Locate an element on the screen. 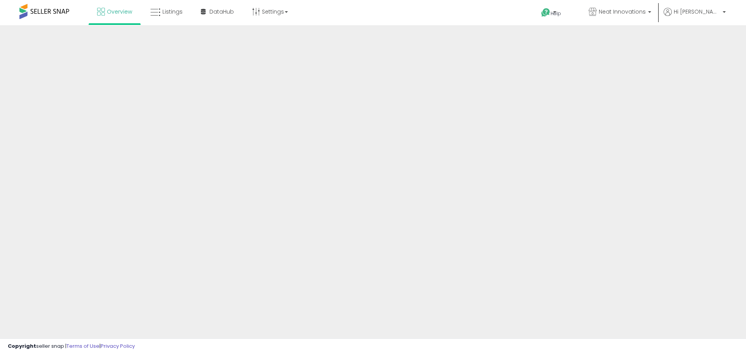  div: seller snap | | is located at coordinates (71, 346).